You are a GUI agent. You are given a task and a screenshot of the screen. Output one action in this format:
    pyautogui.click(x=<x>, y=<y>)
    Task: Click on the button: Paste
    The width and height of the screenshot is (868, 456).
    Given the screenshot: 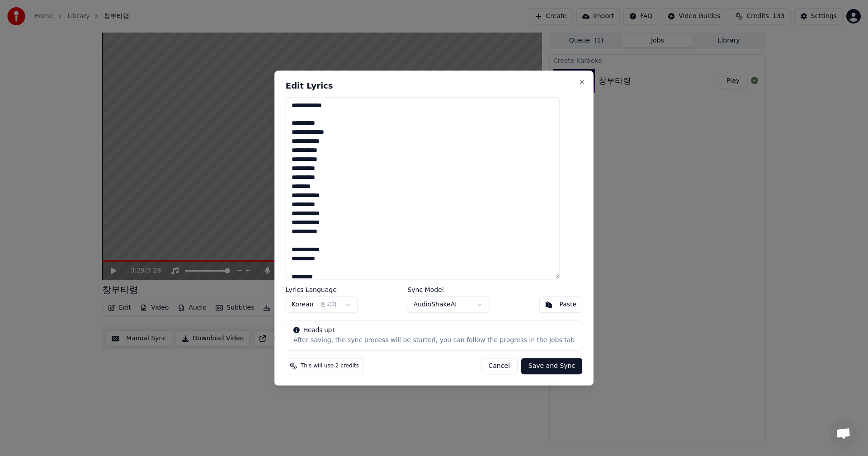 What is the action you would take?
    pyautogui.click(x=560, y=305)
    